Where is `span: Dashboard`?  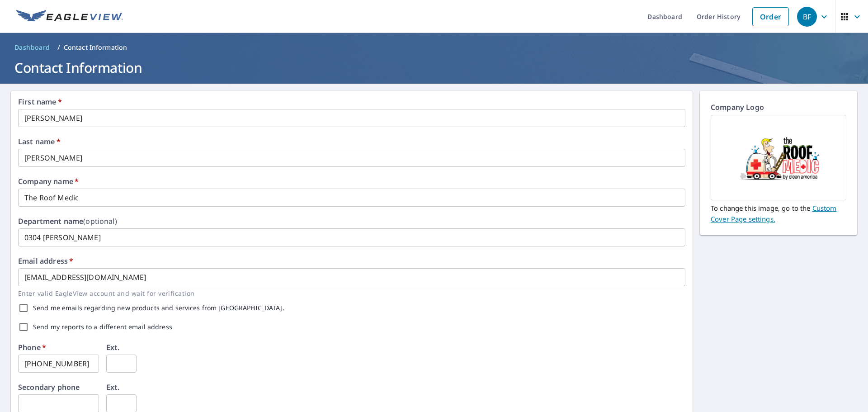
span: Dashboard is located at coordinates (32, 48).